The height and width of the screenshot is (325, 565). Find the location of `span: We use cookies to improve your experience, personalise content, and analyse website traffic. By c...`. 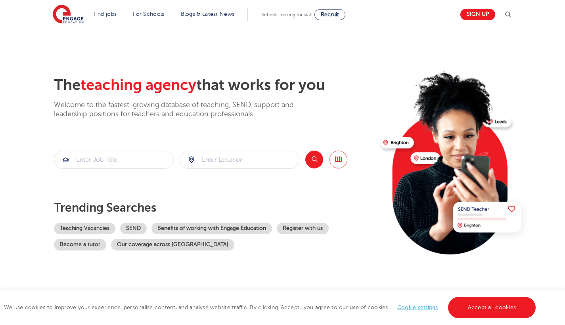

span: We use cookies to improve your experience, personalise content, and analyse website traffic. By c... is located at coordinates (271, 307).